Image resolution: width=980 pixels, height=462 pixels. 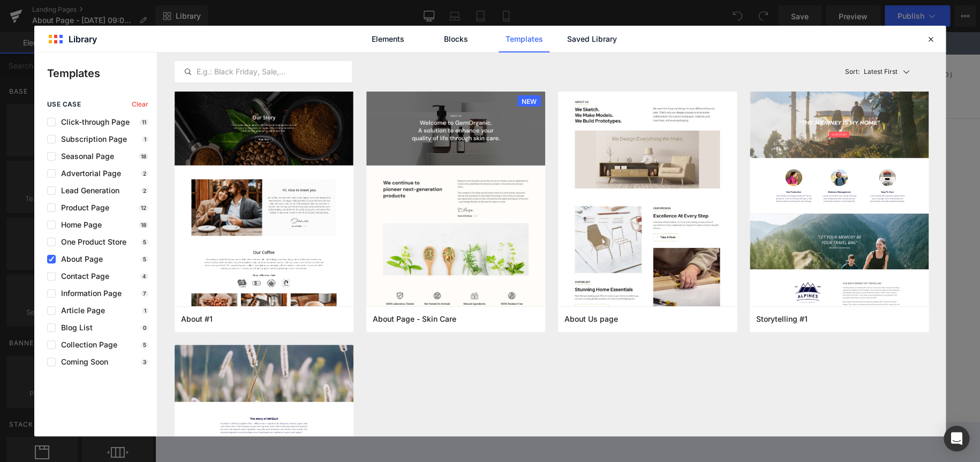 I want to click on a: Meet the TeamMeet the Team, so click(x=652, y=71).